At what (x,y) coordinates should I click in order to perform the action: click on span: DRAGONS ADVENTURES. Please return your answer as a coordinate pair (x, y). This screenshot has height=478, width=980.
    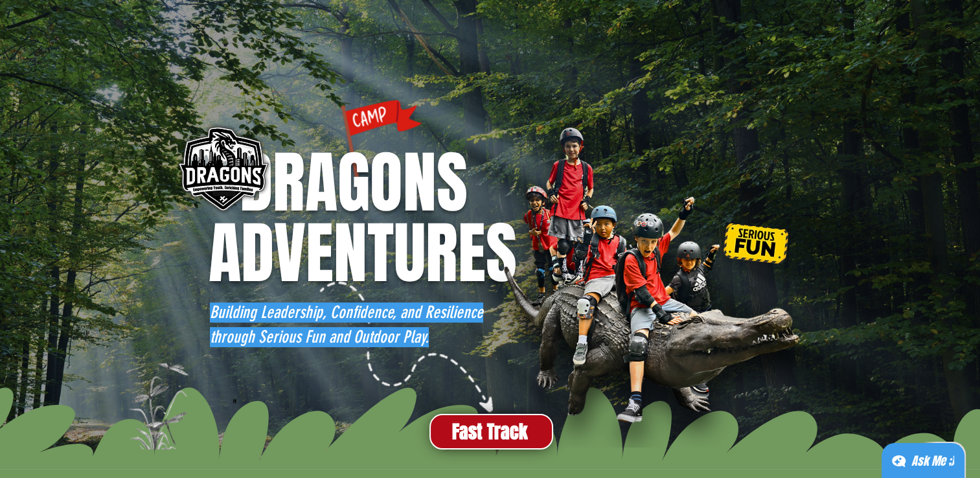
    Looking at the image, I should click on (363, 218).